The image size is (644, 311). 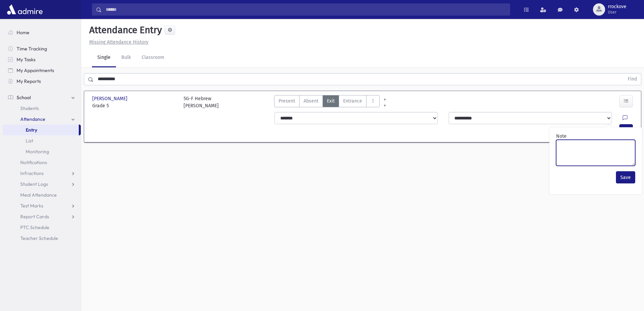 What do you see at coordinates (32, 173) in the screenshot?
I see `span: Infractions` at bounding box center [32, 173].